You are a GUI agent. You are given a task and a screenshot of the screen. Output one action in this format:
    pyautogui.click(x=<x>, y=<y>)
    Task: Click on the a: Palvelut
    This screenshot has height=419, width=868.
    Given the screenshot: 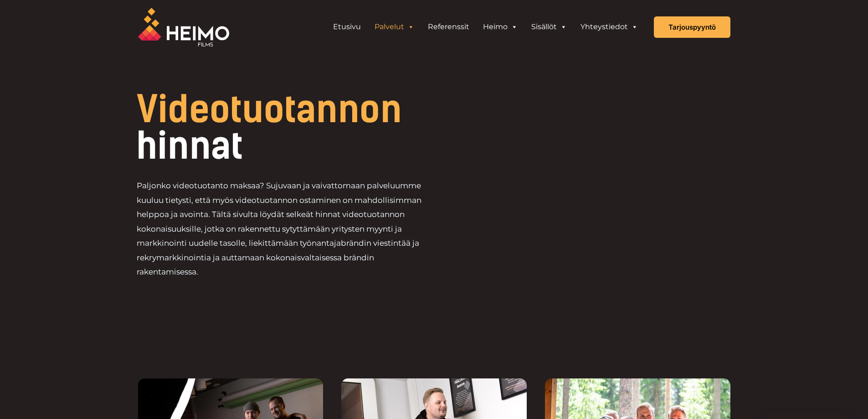 What is the action you would take?
    pyautogui.click(x=394, y=27)
    